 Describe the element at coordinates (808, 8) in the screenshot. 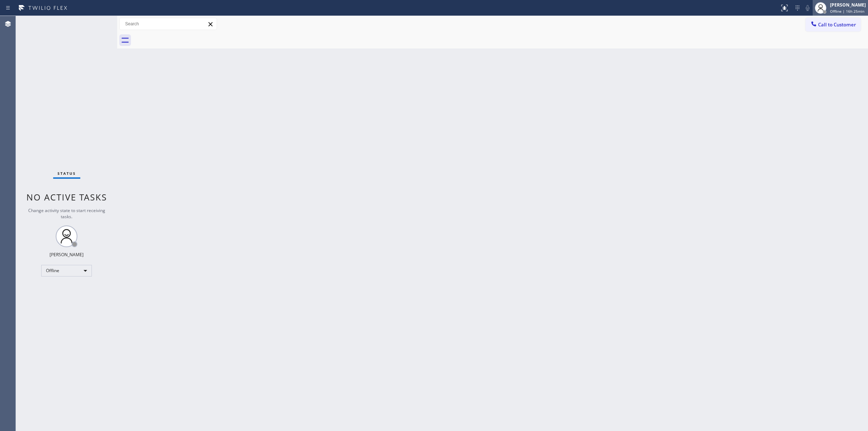

I see `button: Mute` at that location.